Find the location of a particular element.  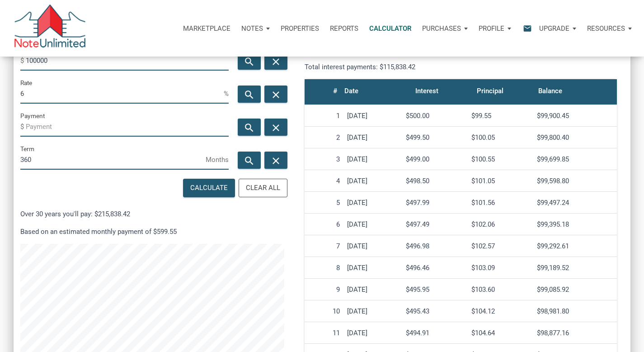

a: Profile is located at coordinates (495, 29).